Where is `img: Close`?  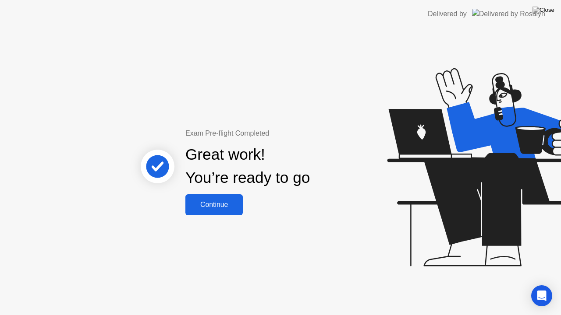 img: Close is located at coordinates (543, 10).